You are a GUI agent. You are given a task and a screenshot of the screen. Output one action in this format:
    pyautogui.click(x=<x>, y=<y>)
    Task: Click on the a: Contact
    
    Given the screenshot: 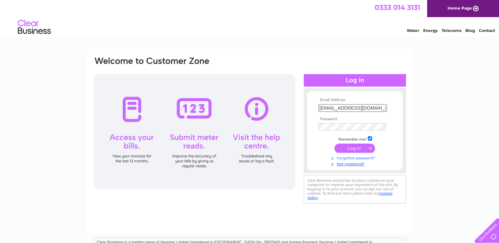 What is the action you would take?
    pyautogui.click(x=486, y=30)
    